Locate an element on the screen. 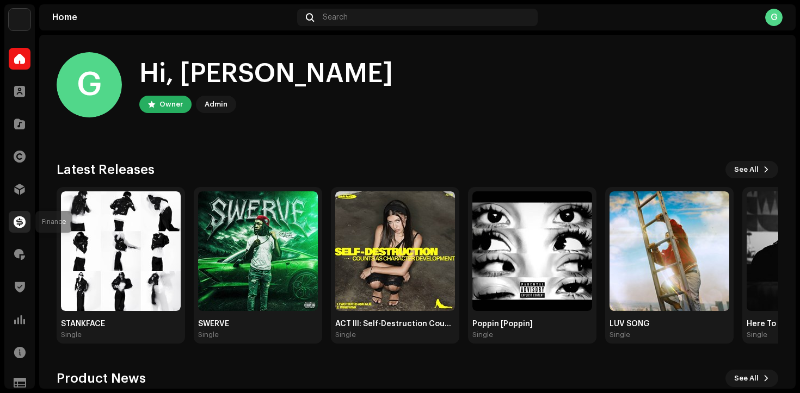 This screenshot has height=393, width=800. div: Poppin [Poppin] is located at coordinates (532, 324).